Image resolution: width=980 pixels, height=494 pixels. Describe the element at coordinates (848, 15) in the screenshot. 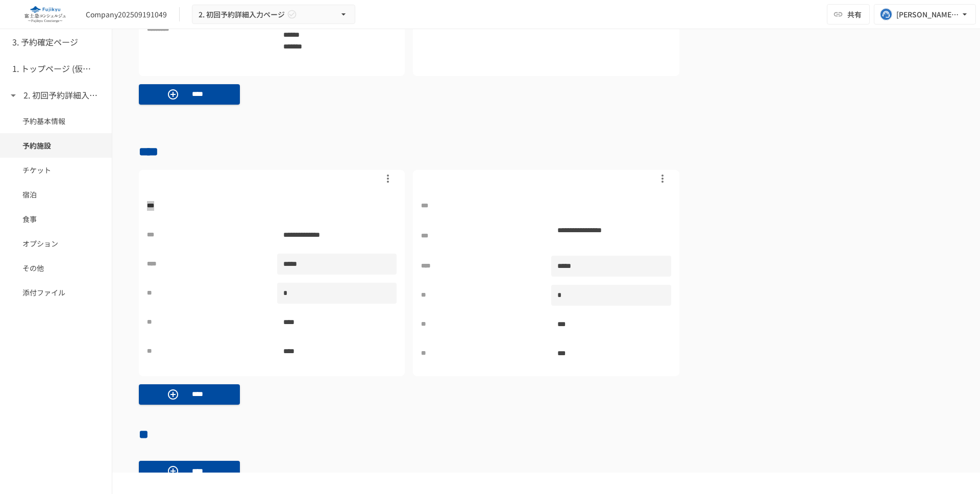

I see `button: 共有` at that location.